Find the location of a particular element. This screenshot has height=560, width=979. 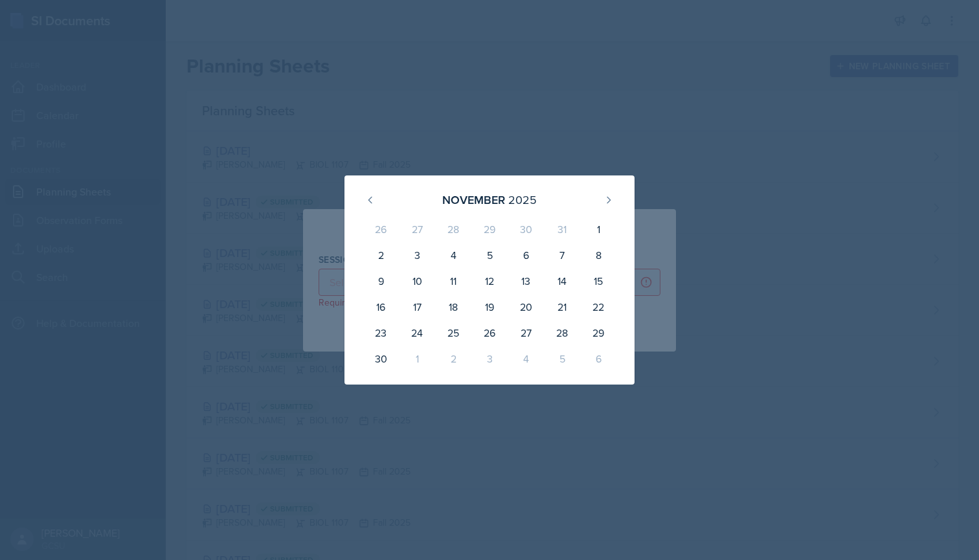

div: 23 is located at coordinates (381, 333).